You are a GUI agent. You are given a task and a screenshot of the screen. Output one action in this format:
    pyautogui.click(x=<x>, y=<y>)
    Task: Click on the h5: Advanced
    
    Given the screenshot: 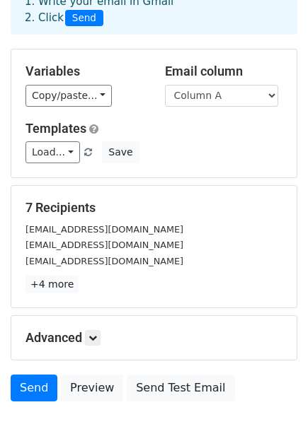 What is the action you would take?
    pyautogui.click(x=153, y=338)
    